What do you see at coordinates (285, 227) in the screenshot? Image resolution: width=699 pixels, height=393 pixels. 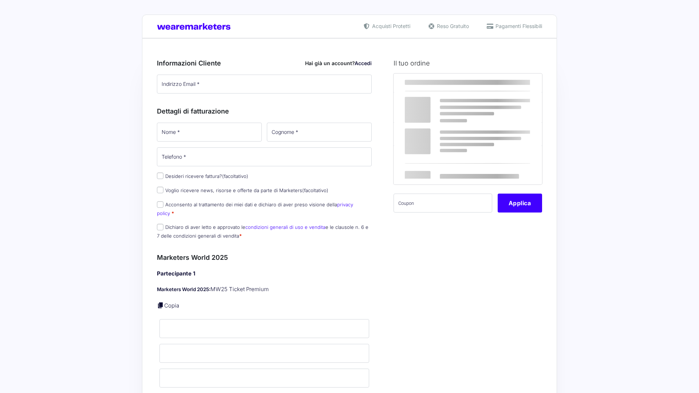 I see `a: condizioni generali di uso e vendita` at bounding box center [285, 227].